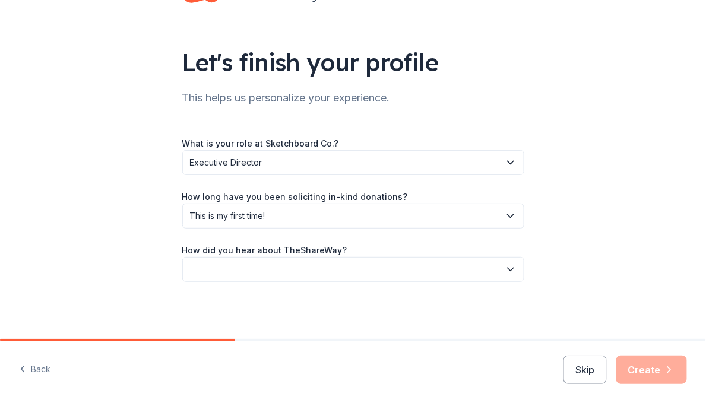  I want to click on button: Back, so click(34, 370).